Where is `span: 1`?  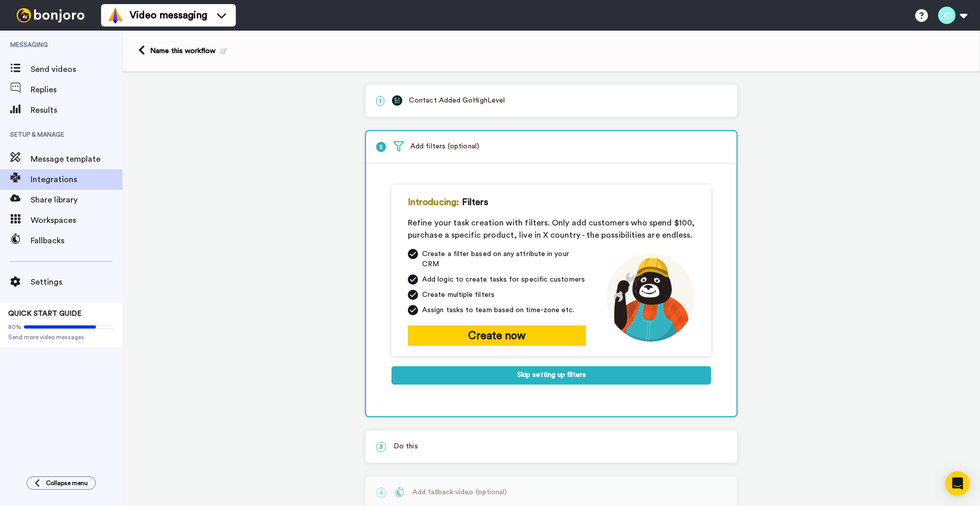
span: 1 is located at coordinates (380, 101).